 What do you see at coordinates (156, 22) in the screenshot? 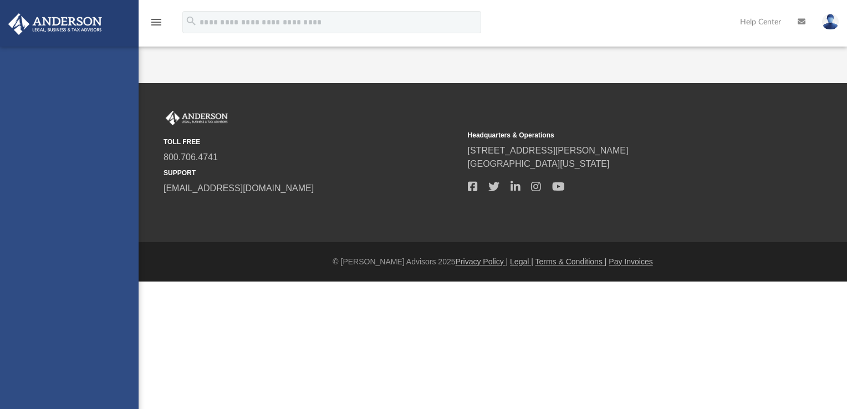
I see `i: menu` at bounding box center [156, 22].